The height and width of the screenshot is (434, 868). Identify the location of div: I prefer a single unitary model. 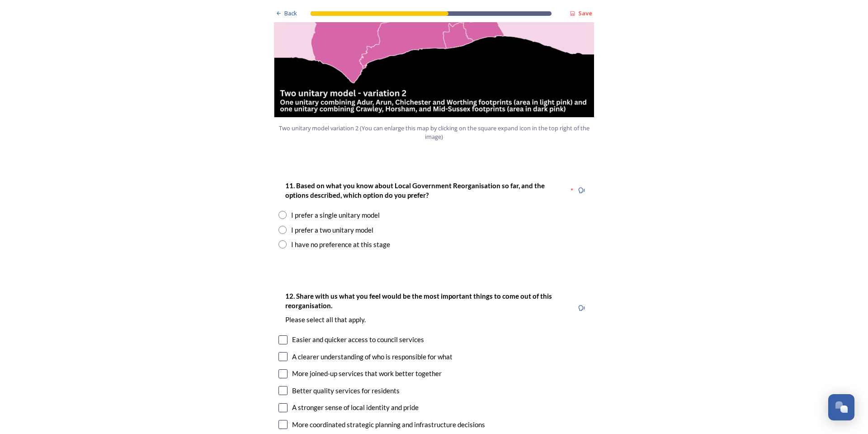
(335, 215).